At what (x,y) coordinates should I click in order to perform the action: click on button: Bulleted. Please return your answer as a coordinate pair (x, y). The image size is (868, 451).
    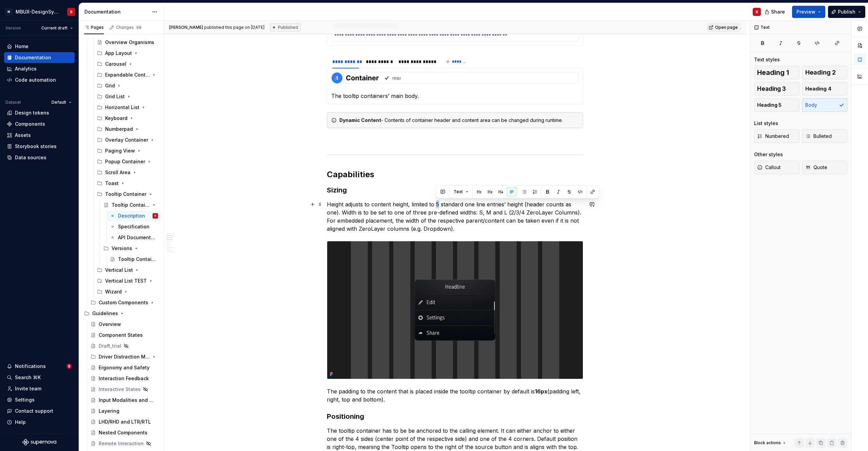
    Looking at the image, I should click on (825, 136).